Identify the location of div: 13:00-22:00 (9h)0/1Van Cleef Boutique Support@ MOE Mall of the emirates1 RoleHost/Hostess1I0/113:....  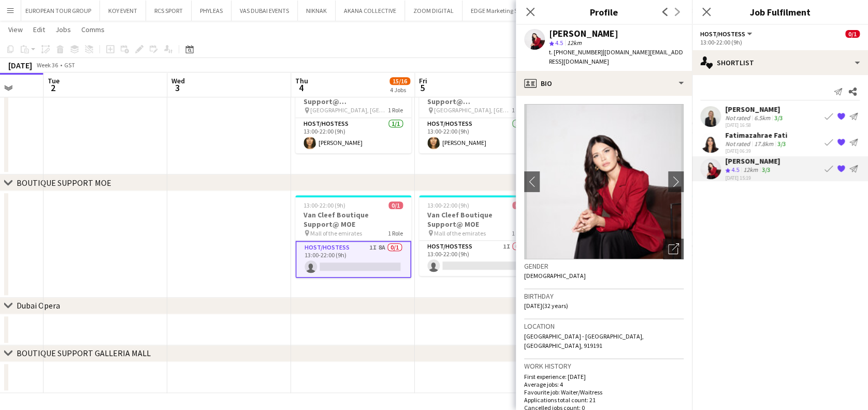
(477, 236).